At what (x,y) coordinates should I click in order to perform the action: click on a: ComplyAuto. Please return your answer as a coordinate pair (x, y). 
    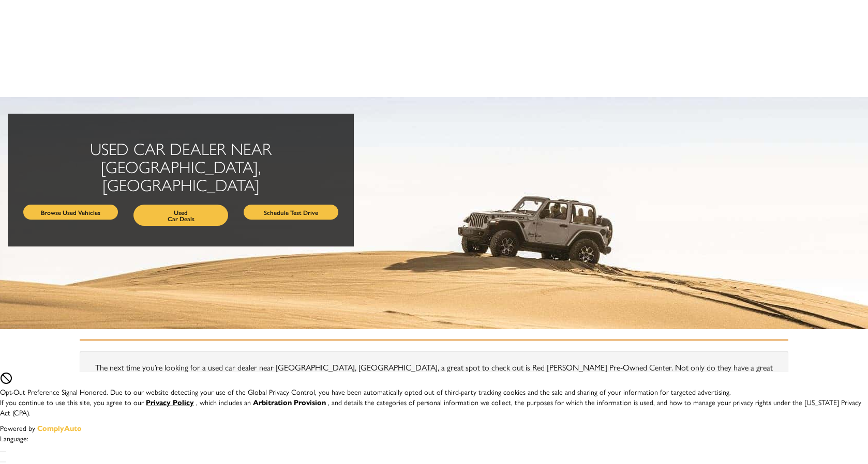
    Looking at the image, I should click on (60, 428).